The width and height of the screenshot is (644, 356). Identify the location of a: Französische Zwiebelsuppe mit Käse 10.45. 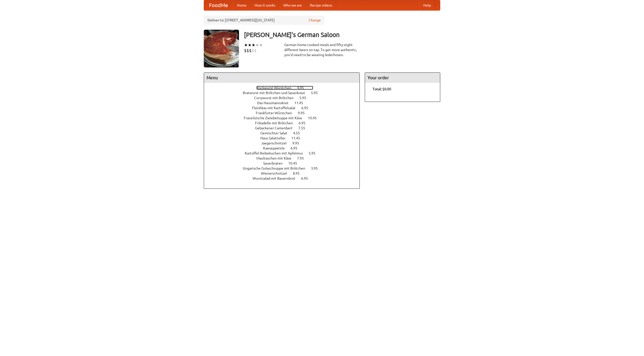
(285, 118).